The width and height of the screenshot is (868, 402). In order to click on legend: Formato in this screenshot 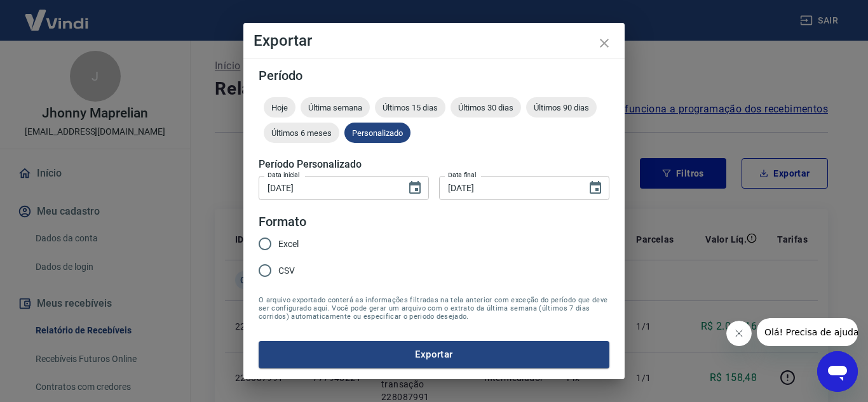, I will do `click(282, 222)`.